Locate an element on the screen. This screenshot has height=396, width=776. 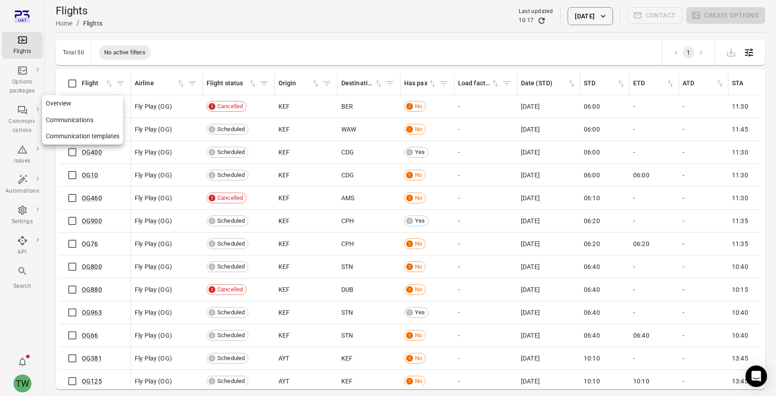
span: 11:30 is located at coordinates (740, 198).